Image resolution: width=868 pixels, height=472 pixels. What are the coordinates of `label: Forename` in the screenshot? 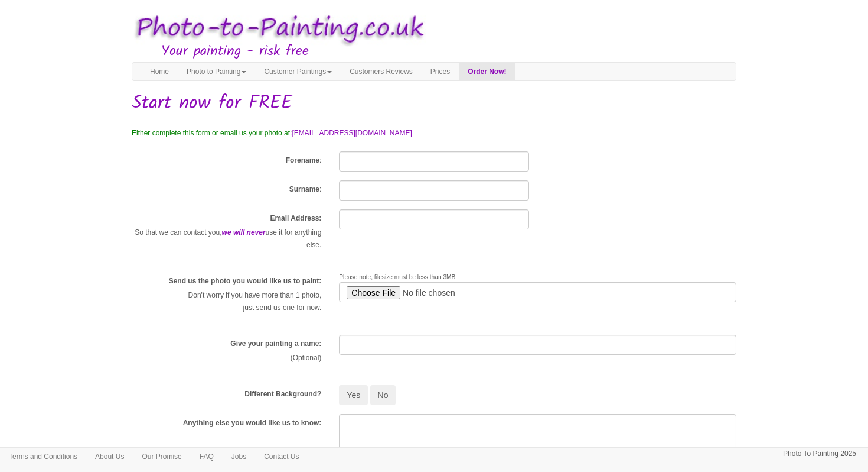 It's located at (302, 160).